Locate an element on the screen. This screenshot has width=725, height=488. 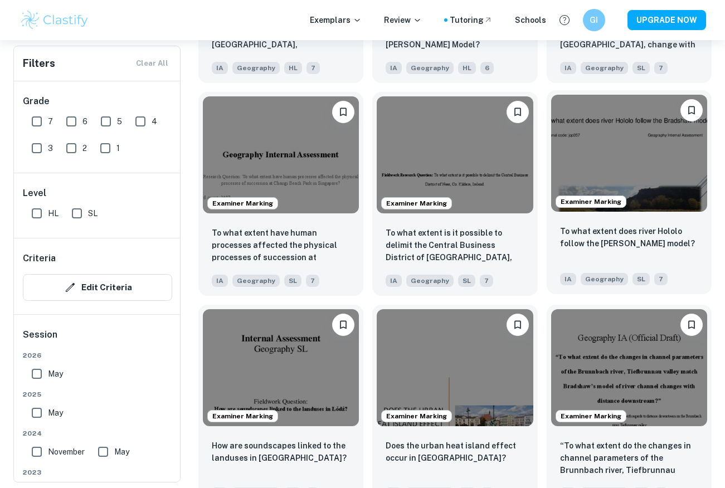
p: To what extent is it possible to delimit the Central Business District of Naas, Co. Kildare, Irel... is located at coordinates (455, 246).